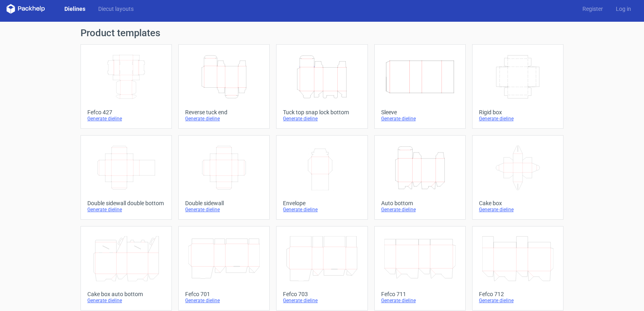 The image size is (644, 311). What do you see at coordinates (322, 87) in the screenshot?
I see `a: Tuck top snap lock bottomGenerate dieline` at bounding box center [322, 87].